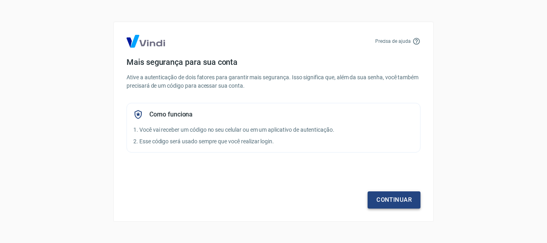 This screenshot has width=547, height=243. What do you see at coordinates (146, 41) in the screenshot?
I see `img: Logo Vind` at bounding box center [146, 41].